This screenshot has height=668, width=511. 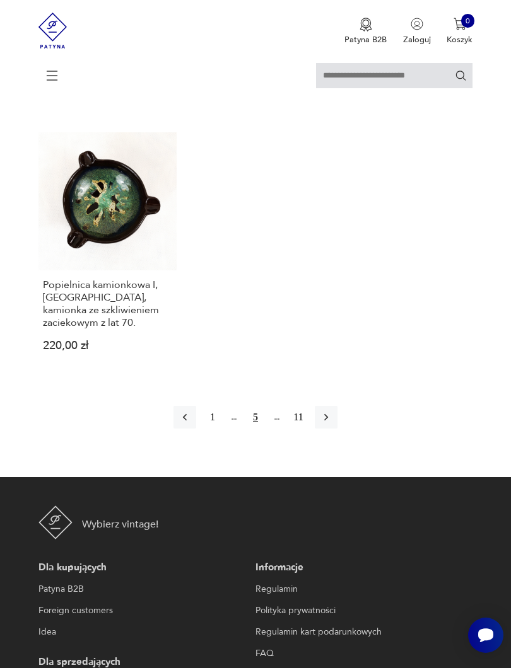 What do you see at coordinates (144, 590) in the screenshot?
I see `a: Patyna B2B` at bounding box center [144, 590].